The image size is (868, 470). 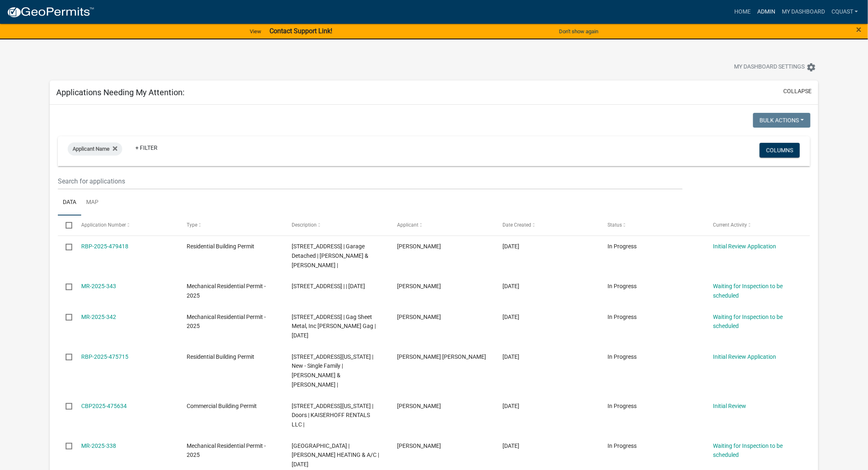 What do you see at coordinates (419, 286) in the screenshot?
I see `span: Dave Cone` at bounding box center [419, 286].